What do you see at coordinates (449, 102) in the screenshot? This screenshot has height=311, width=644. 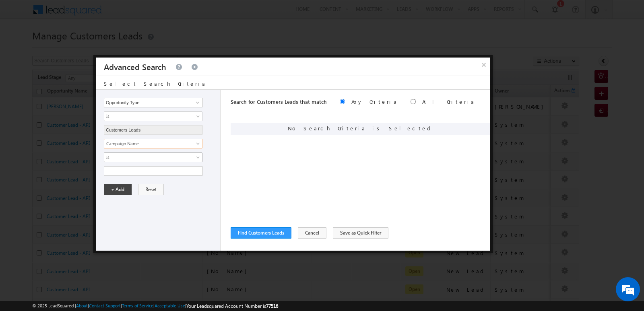 I see `label: All Criteria` at bounding box center [449, 102].